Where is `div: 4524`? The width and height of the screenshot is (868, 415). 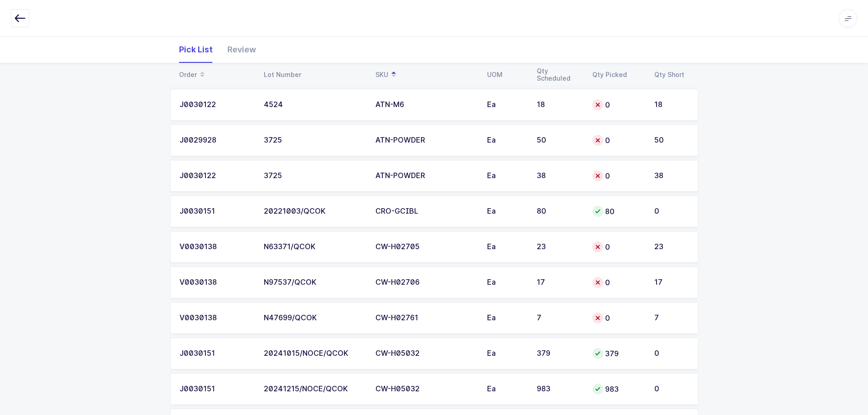 div: 4524 is located at coordinates (314, 105).